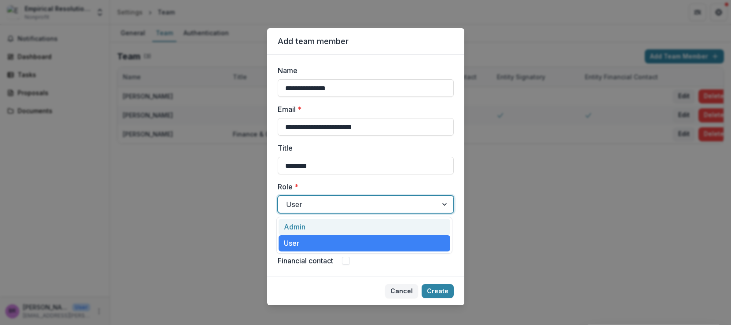 The width and height of the screenshot is (731, 325). Describe the element at coordinates (438, 291) in the screenshot. I see `button: Create` at that location.